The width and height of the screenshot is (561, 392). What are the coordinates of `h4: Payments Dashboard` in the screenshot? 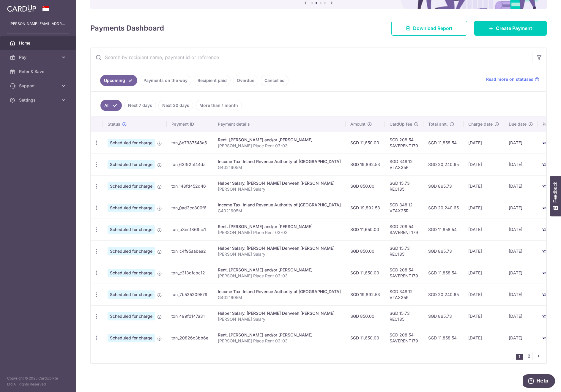 It's located at (127, 28).